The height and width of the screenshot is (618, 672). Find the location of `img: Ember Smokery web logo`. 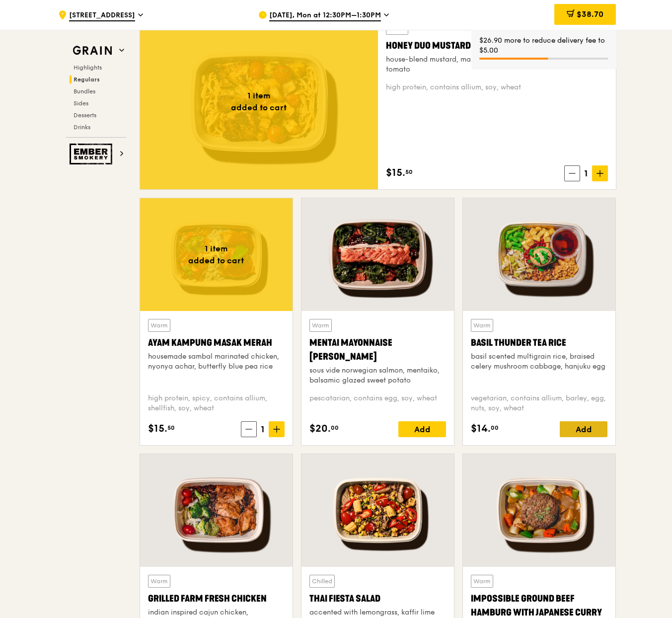

img: Ember Smokery web logo is located at coordinates (93, 154).